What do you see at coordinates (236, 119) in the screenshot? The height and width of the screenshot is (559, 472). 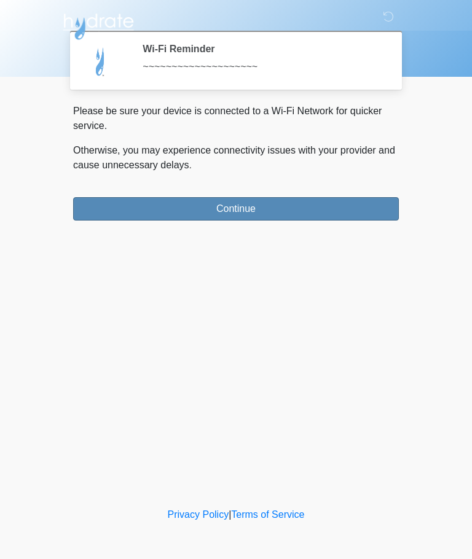 I see `p: Please be sure your device is connected to a Wi-Fi Network for quicker service.` at bounding box center [236, 119].